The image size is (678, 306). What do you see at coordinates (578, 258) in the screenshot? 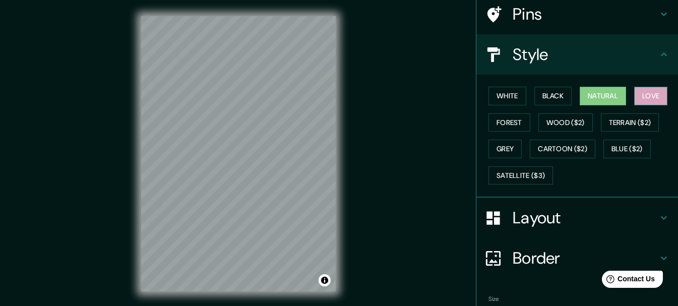
I see `div: Border` at bounding box center [578, 258].